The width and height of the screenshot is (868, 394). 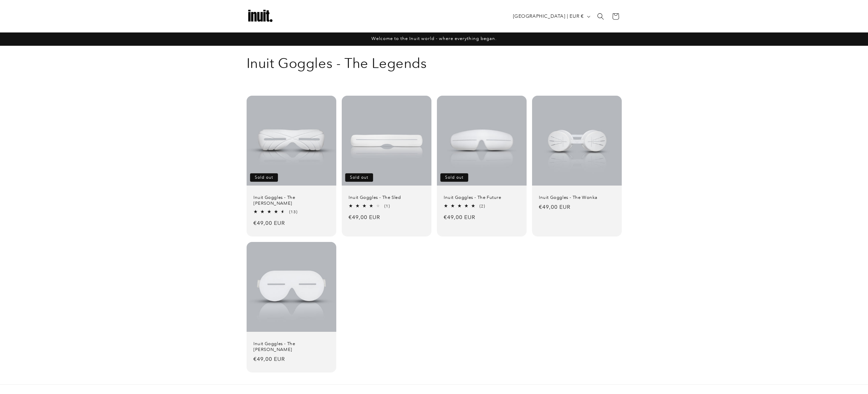 What do you see at coordinates (434, 38) in the screenshot?
I see `span: Welcome to the Inuit world - where everything began.` at bounding box center [434, 38].